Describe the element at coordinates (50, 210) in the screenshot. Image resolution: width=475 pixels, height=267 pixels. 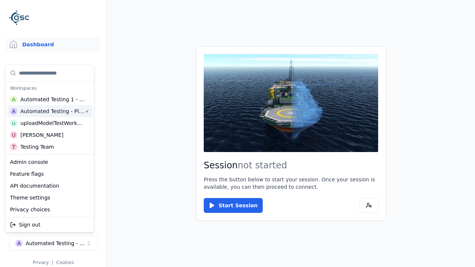
I see `div: Privacy choices` at that location.